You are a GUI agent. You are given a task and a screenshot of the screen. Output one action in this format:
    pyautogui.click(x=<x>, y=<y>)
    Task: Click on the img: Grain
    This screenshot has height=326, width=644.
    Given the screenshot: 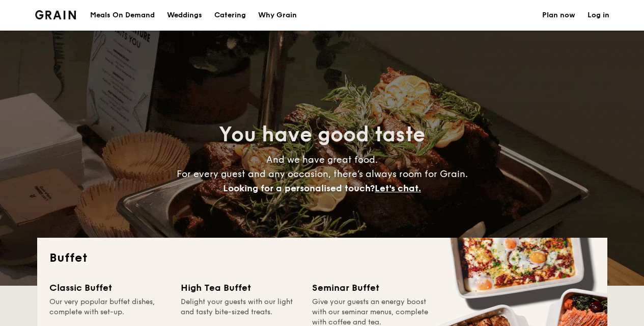 What is the action you would take?
    pyautogui.click(x=56, y=15)
    